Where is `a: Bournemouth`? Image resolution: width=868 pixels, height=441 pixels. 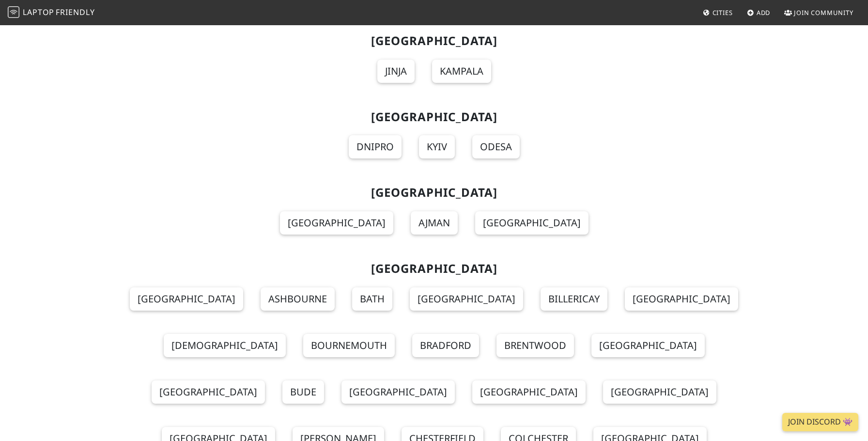 a: Bournemouth is located at coordinates (349, 345).